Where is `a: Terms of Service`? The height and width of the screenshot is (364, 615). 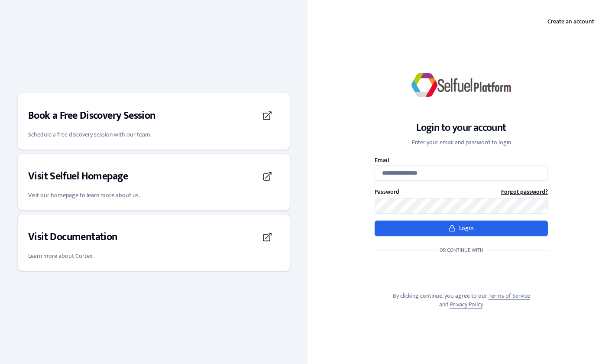
a: Terms of Service is located at coordinates (509, 296).